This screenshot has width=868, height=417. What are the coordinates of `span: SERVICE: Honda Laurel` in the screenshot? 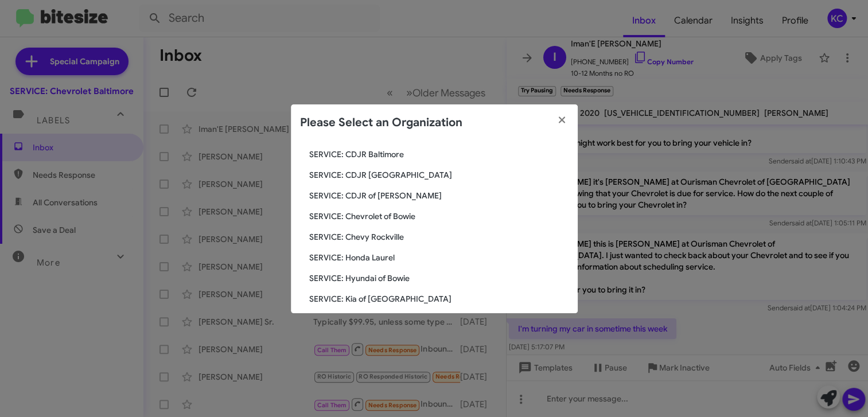 It's located at (439, 258).